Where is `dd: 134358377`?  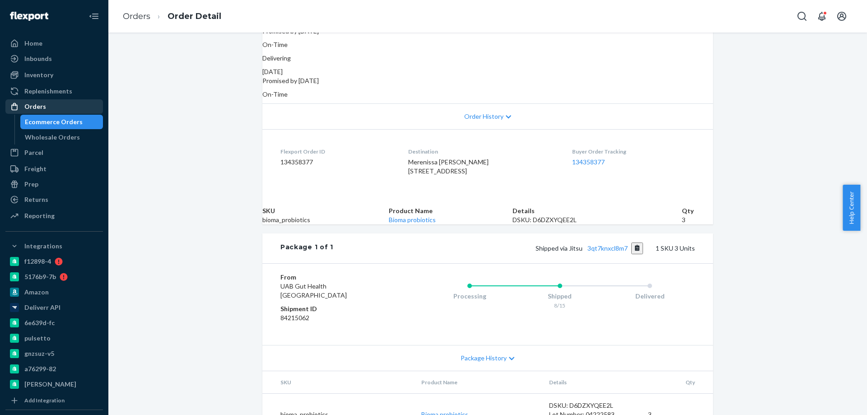 dd: 134358377 is located at coordinates (337, 162).